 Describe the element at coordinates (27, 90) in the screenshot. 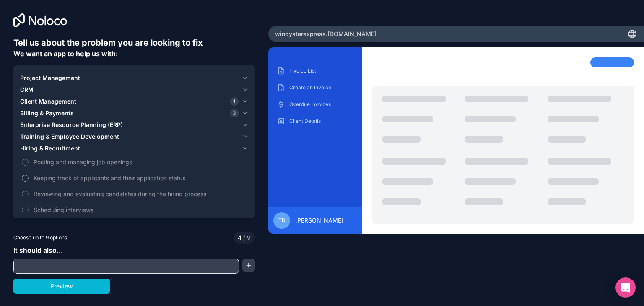

I see `span: CRM` at that location.